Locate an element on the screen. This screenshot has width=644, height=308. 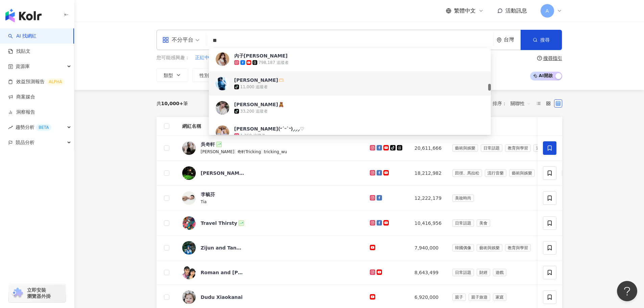
a: KOL Avatar李毓芬Tia is located at coordinates (271, 198).